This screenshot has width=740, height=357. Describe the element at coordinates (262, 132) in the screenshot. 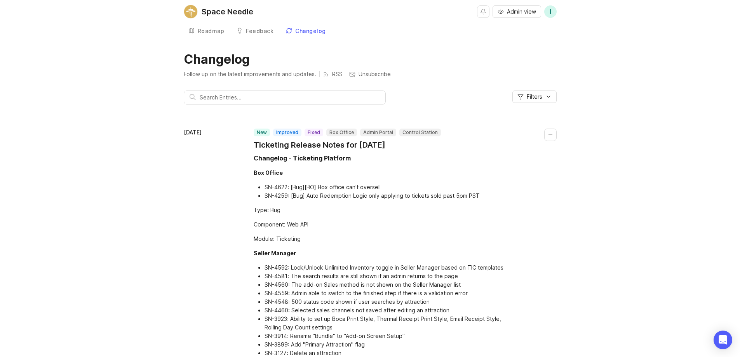

I see `p: new` at that location.